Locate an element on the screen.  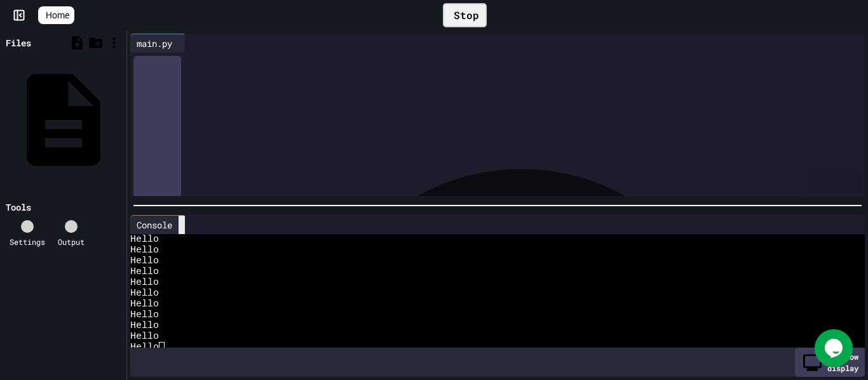
div: Tools is located at coordinates (19, 207).